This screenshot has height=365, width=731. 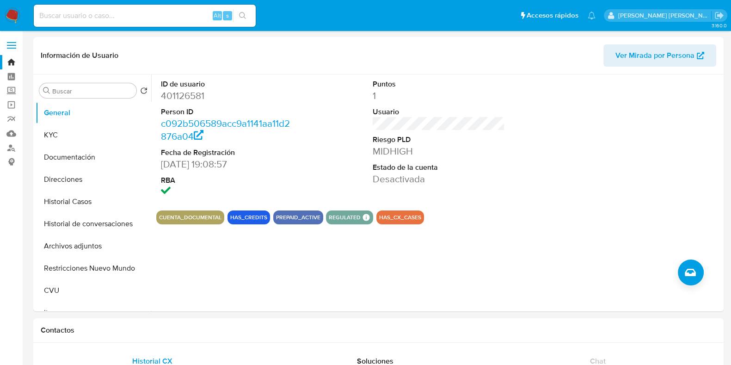 What do you see at coordinates (93, 202) in the screenshot?
I see `button: Historial Casos` at bounding box center [93, 202].